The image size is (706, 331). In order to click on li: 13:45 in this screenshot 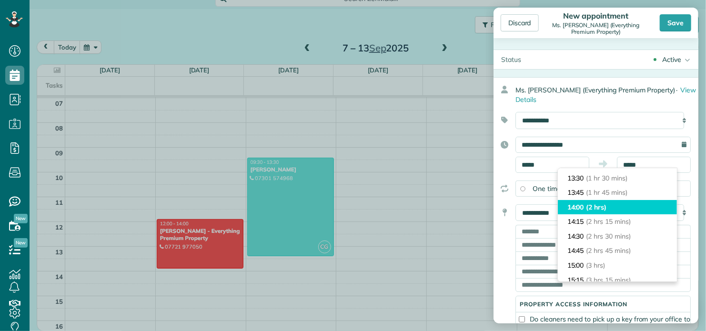, I will do `click(617, 192)`.